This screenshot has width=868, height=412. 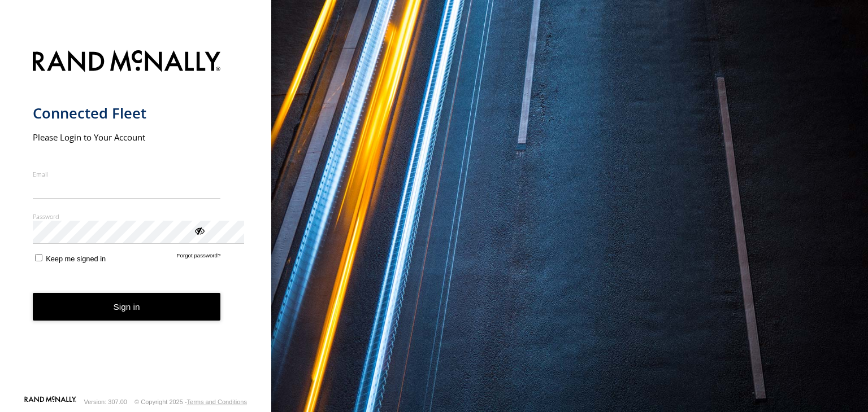 What do you see at coordinates (136, 219) in the screenshot?
I see `form: main` at bounding box center [136, 219].